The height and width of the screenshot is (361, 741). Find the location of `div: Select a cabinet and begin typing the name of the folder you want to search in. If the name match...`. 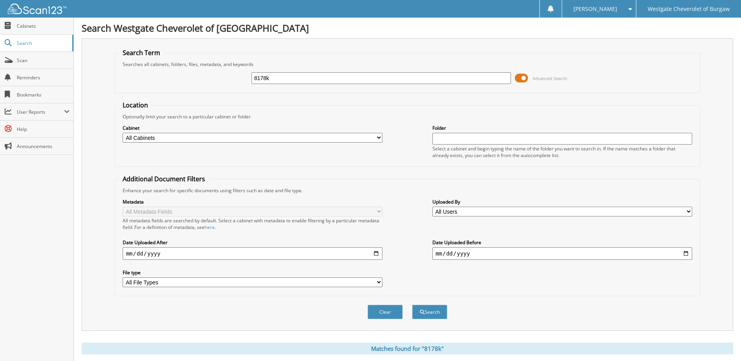

div: Select a cabinet and begin typing the name of the folder you want to search in. If the name match... is located at coordinates (562, 152).